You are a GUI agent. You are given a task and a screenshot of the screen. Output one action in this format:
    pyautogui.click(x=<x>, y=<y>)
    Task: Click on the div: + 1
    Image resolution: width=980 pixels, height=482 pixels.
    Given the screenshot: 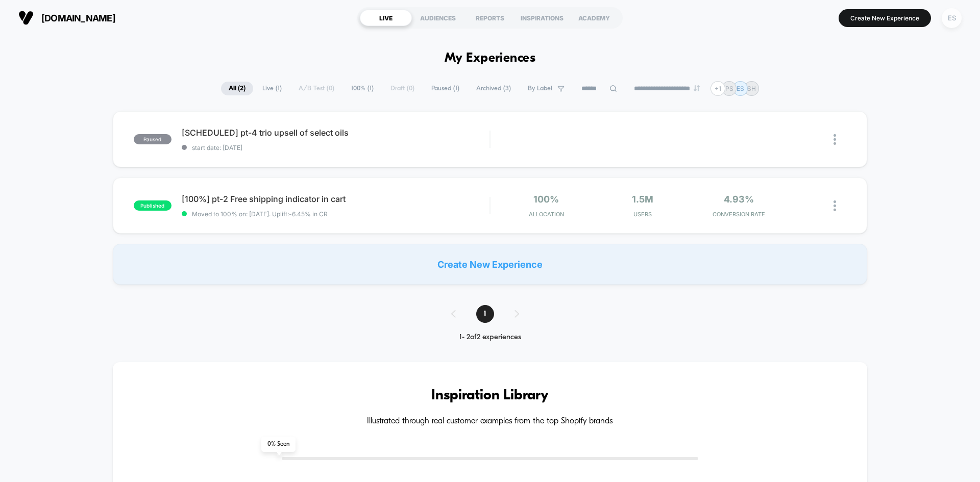 What is the action you would take?
    pyautogui.click(x=718, y=88)
    